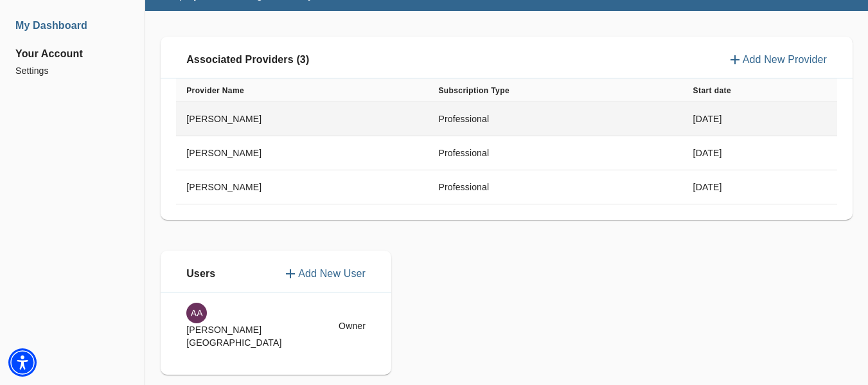  What do you see at coordinates (72, 26) in the screenshot?
I see `a: My Dashboard` at bounding box center [72, 26].